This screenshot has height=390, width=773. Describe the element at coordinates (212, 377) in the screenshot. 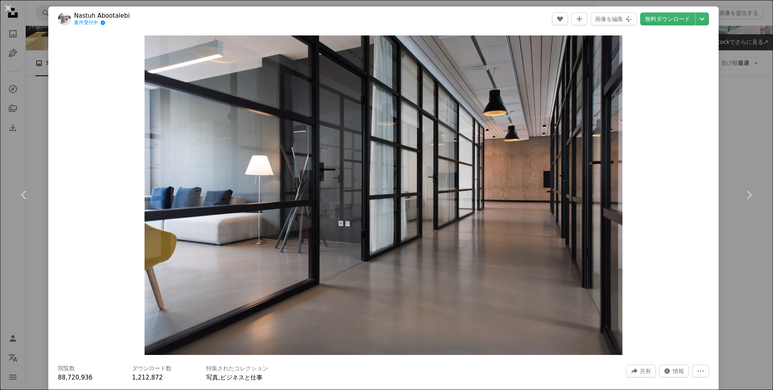

I see `a: 写真` at that location.